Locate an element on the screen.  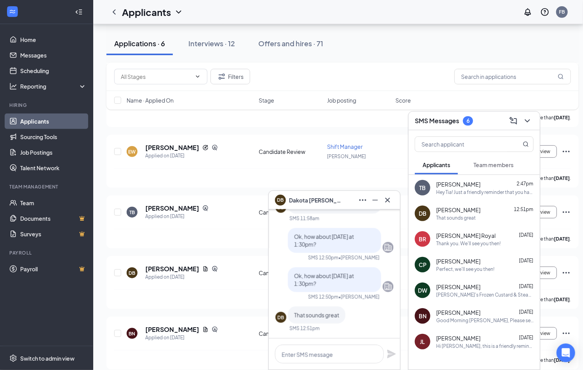
span: Stage is located at coordinates (267, 100).